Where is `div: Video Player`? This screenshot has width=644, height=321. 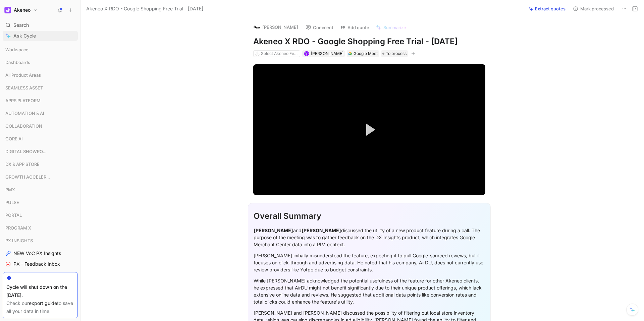 div: Video Player is located at coordinates (369, 129).